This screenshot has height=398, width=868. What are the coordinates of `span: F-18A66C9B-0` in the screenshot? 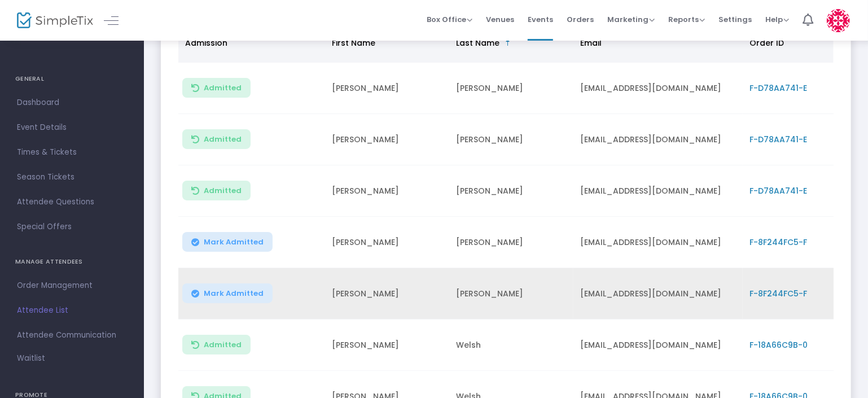 It's located at (778, 345).